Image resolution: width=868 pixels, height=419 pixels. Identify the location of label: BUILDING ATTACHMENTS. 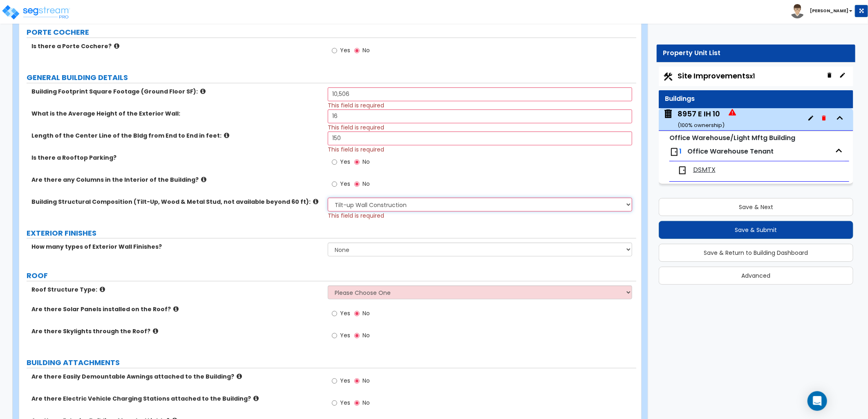
(331, 363).